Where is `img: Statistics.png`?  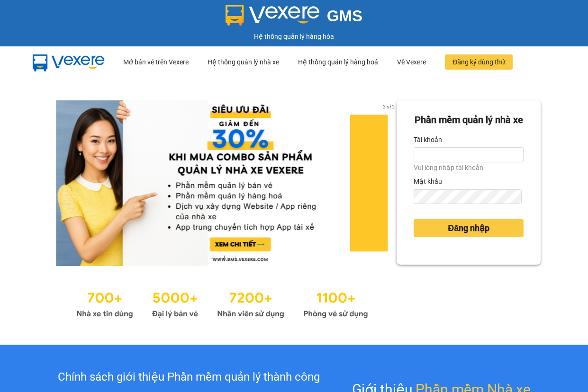
img: Statistics.png is located at coordinates (222, 303).